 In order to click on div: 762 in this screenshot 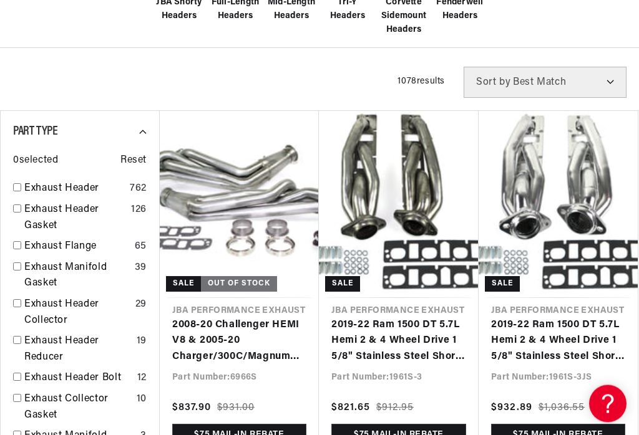, I will do `click(138, 190)`.